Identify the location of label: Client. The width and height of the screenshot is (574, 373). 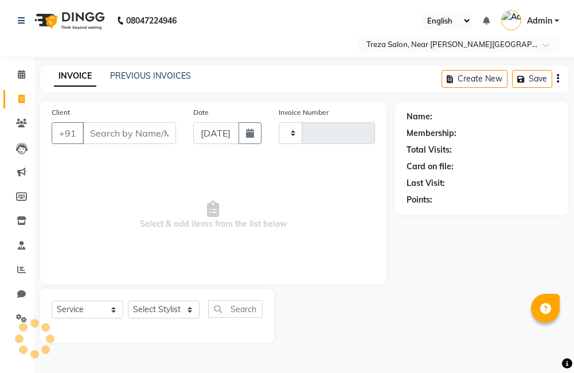
(61, 112).